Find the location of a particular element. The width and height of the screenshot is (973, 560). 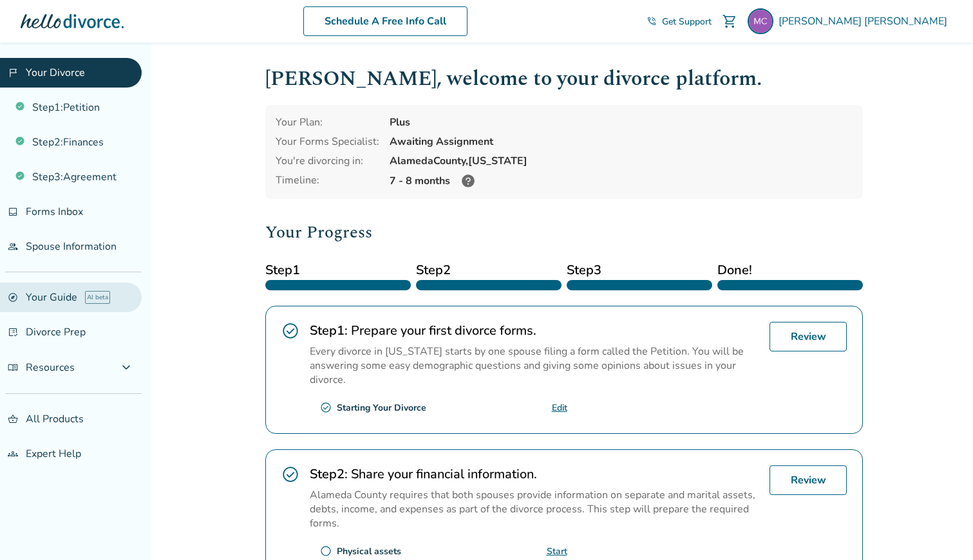

span: shopping_basket is located at coordinates (13, 419).